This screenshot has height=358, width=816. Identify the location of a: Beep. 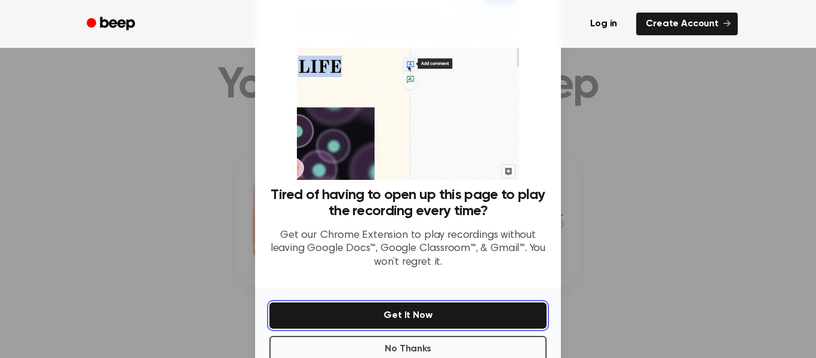
(112, 24).